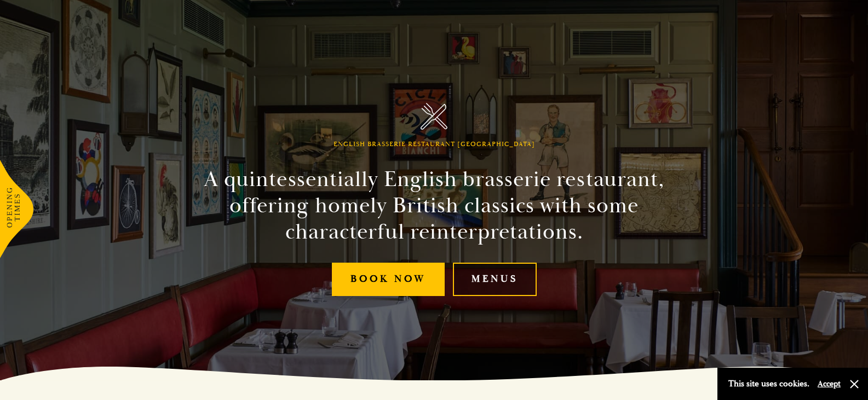 The width and height of the screenshot is (868, 400). Describe the element at coordinates (434, 116) in the screenshot. I see `img: Parker's Tavern Brasserie Cambridge` at that location.